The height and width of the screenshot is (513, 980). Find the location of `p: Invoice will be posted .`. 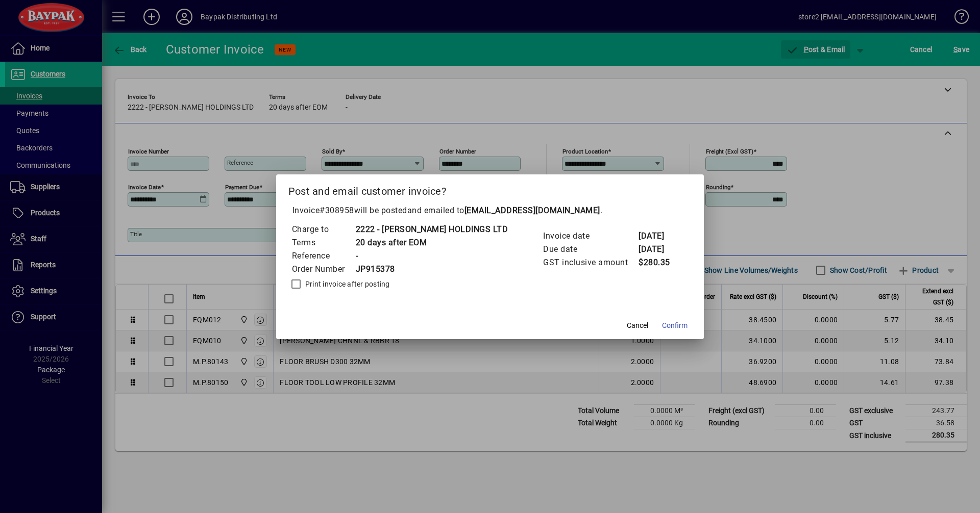

p: Invoice will be posted . is located at coordinates (490, 210).